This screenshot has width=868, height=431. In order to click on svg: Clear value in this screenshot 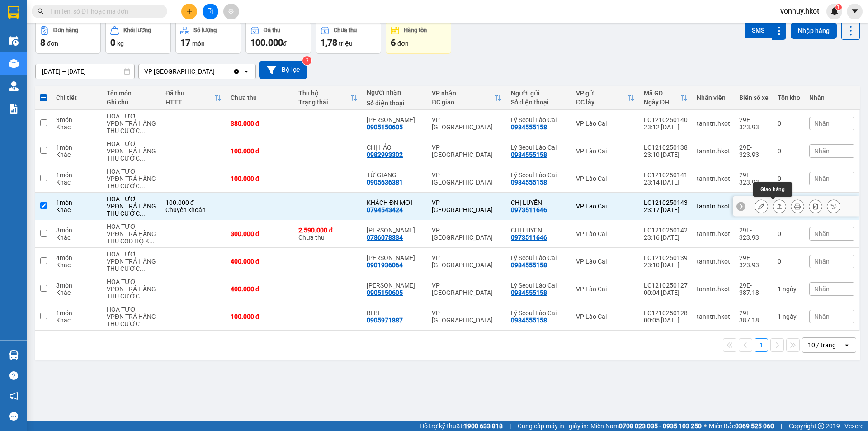, I will do `click(237, 71)`.